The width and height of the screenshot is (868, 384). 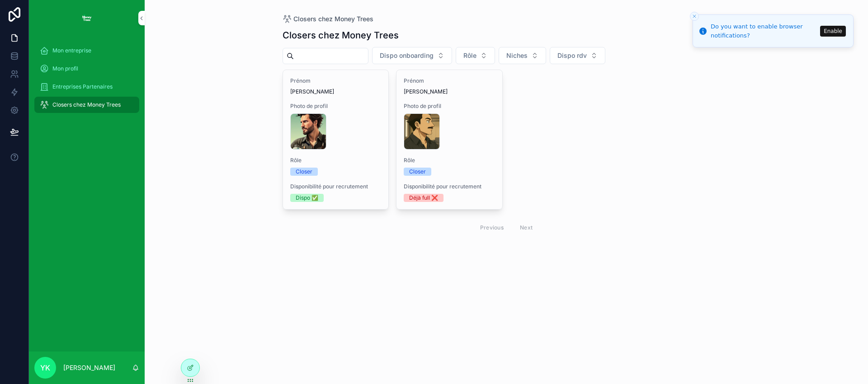 I want to click on button: Enable, so click(x=833, y=31).